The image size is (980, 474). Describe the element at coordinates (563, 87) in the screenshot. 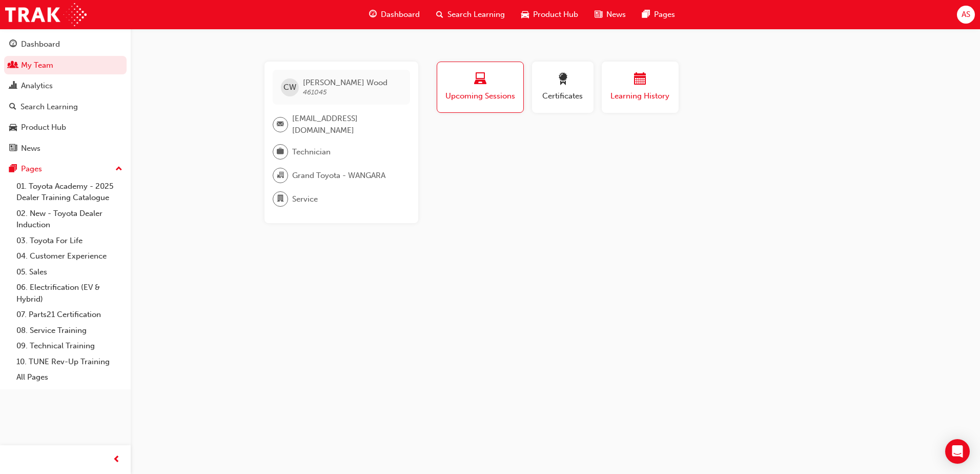

I see `button: Certificates` at that location.